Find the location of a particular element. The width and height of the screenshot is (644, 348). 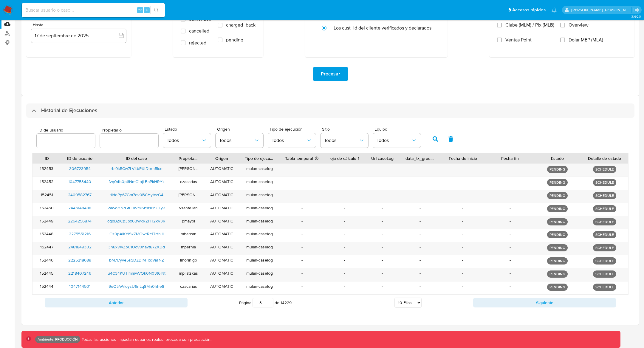

a: Salir is located at coordinates (636, 10).